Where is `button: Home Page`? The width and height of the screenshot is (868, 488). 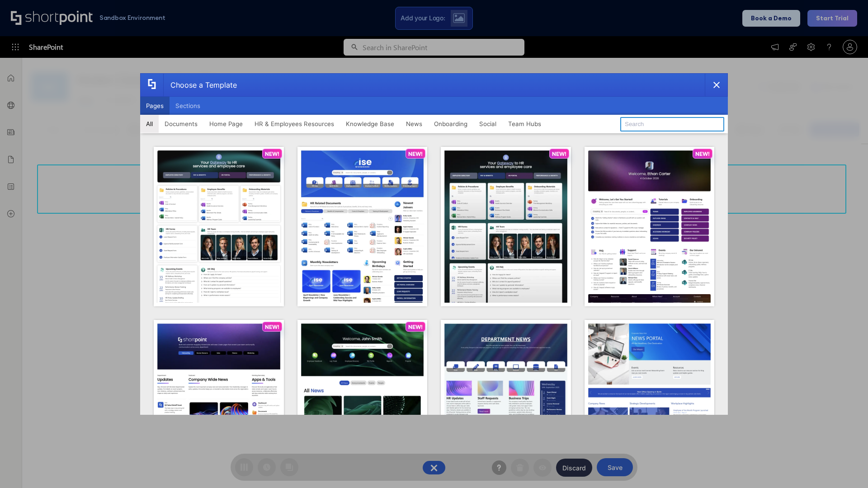 button: Home Page is located at coordinates (226, 124).